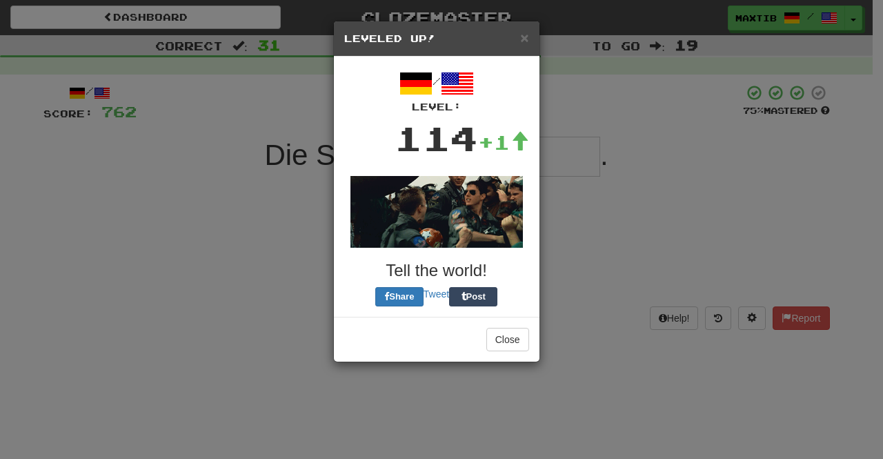  What do you see at coordinates (437, 271) in the screenshot?
I see `h3: Tell the world!` at bounding box center [437, 271].